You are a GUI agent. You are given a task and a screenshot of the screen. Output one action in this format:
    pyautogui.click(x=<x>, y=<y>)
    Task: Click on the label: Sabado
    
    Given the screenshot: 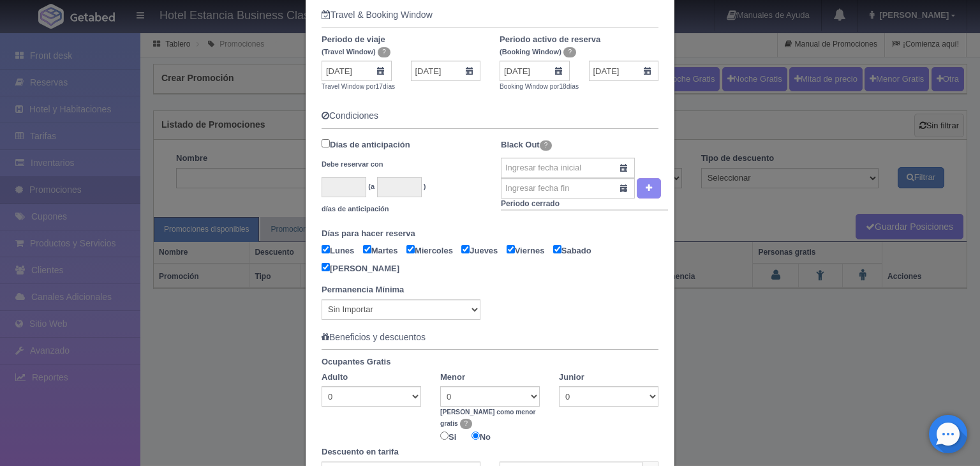 What is the action you would take?
    pyautogui.click(x=575, y=250)
    